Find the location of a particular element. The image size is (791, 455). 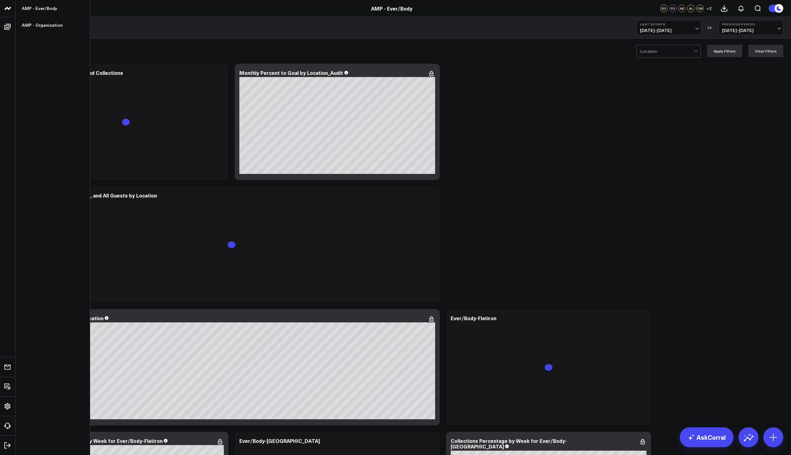

button: Apply Filters is located at coordinates (724, 51).